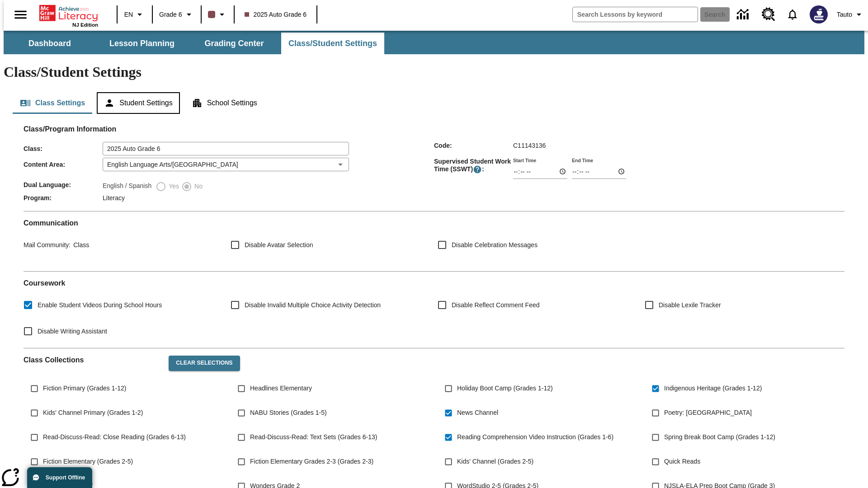  What do you see at coordinates (53, 103) in the screenshot?
I see `button: Class Settings` at bounding box center [53, 103].